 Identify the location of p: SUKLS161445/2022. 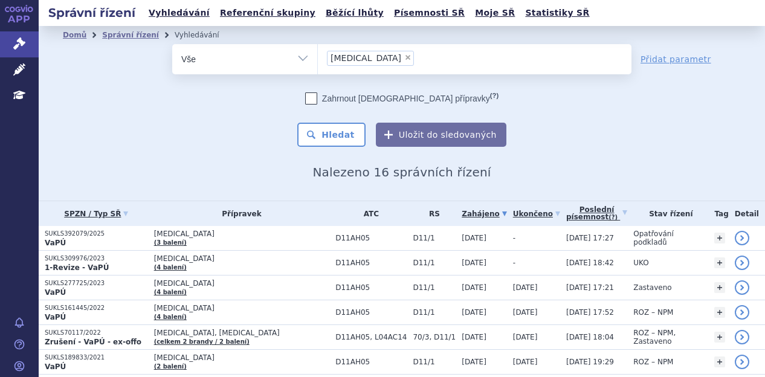
(96, 308).